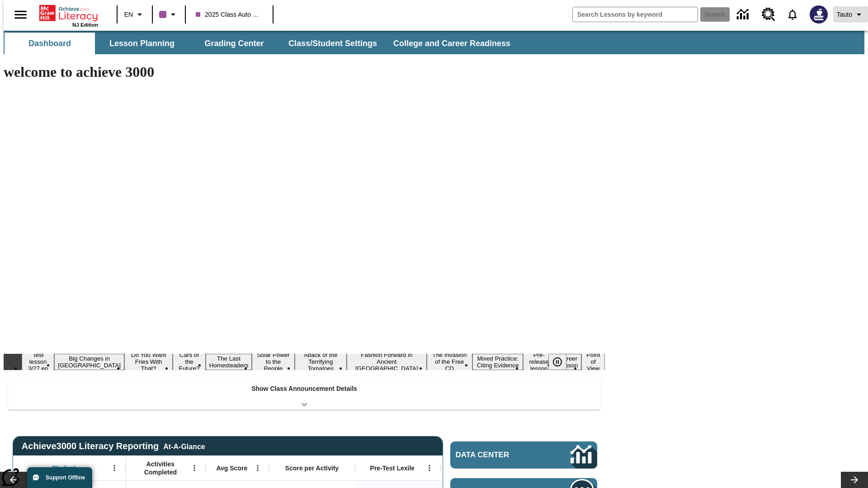 Image resolution: width=868 pixels, height=488 pixels. I want to click on button: Class color is purple. Change class color, so click(169, 14).